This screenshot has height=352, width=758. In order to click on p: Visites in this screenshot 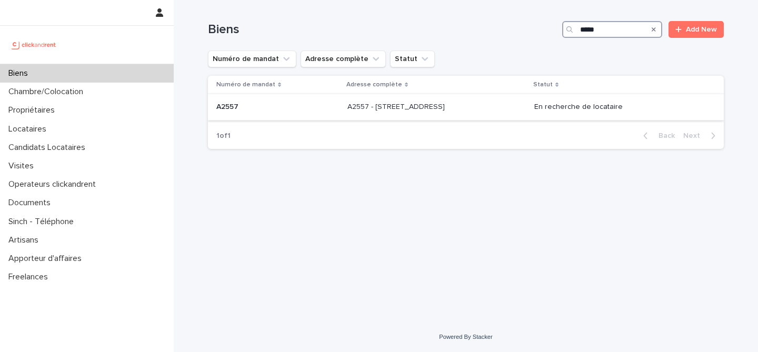, I will do `click(23, 166)`.